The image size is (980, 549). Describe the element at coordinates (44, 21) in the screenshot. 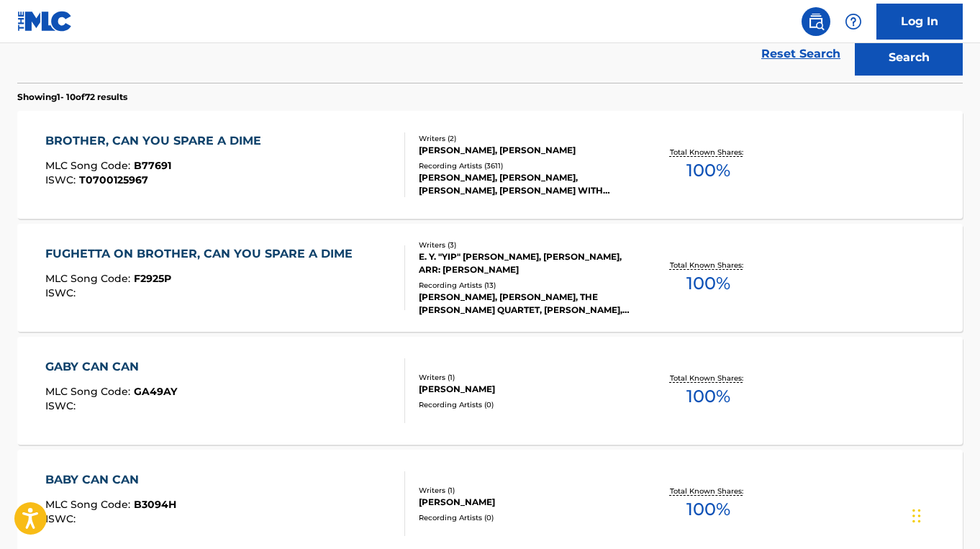

I see `img: MLC Logo` at that location.